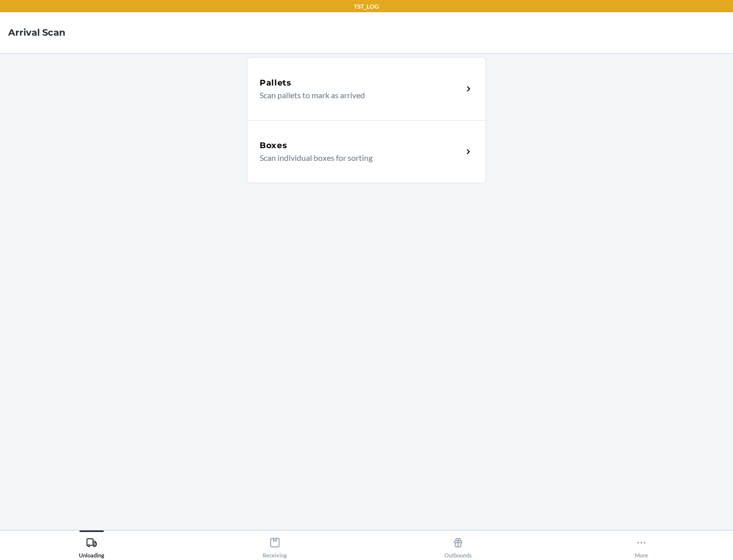 The height and width of the screenshot is (560, 733). What do you see at coordinates (36, 33) in the screenshot?
I see `h4: Arrival Scan` at bounding box center [36, 33].